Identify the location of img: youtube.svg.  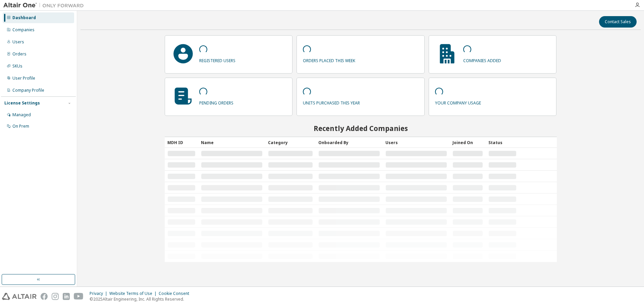
(79, 296).